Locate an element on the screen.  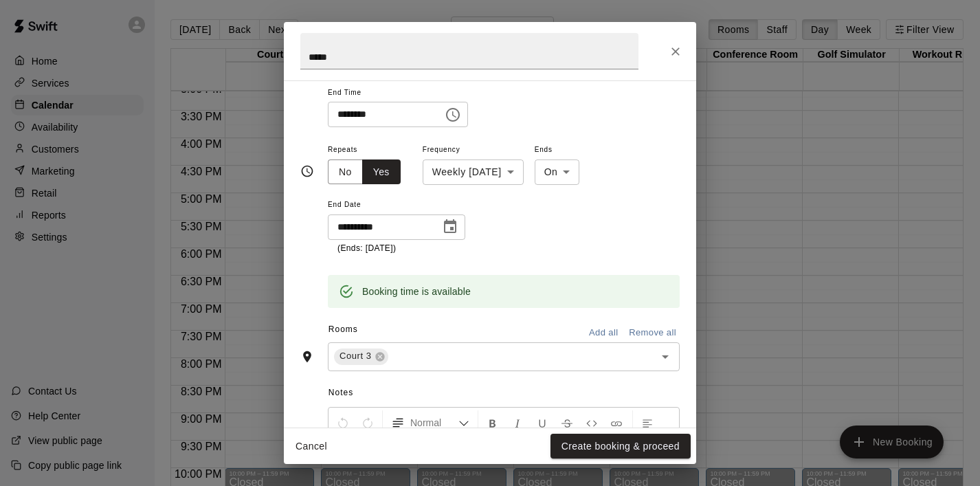
button: Format Italics is located at coordinates (517, 423).